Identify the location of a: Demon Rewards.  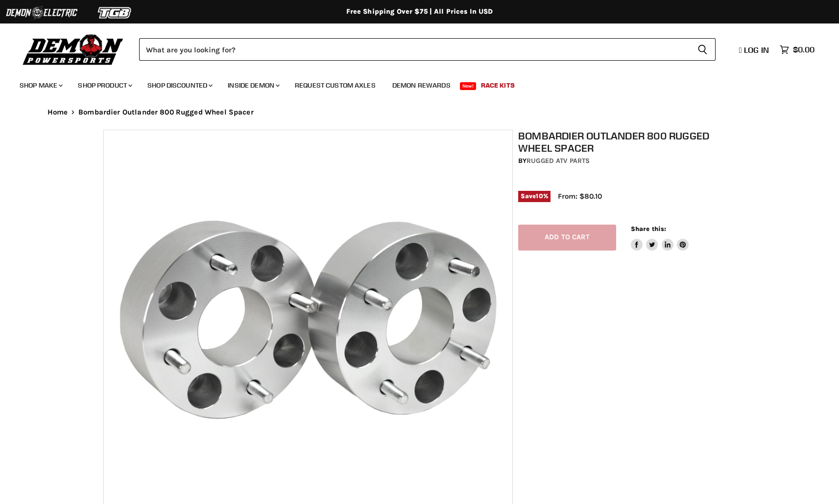
(421, 86).